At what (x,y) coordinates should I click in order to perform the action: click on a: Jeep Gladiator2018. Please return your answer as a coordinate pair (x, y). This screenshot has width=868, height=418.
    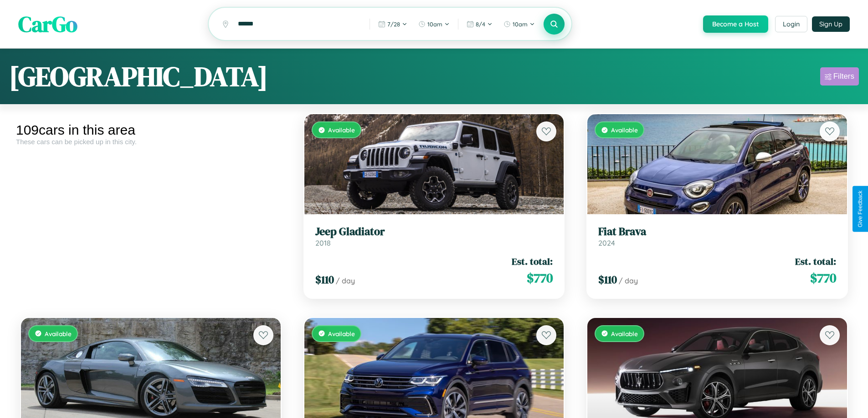
    Looking at the image, I should click on (434, 236).